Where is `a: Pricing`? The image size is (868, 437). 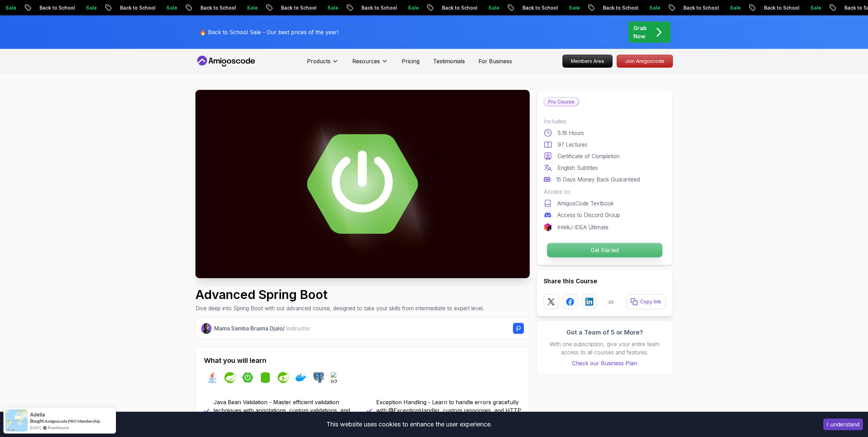
a: Pricing is located at coordinates (411, 61).